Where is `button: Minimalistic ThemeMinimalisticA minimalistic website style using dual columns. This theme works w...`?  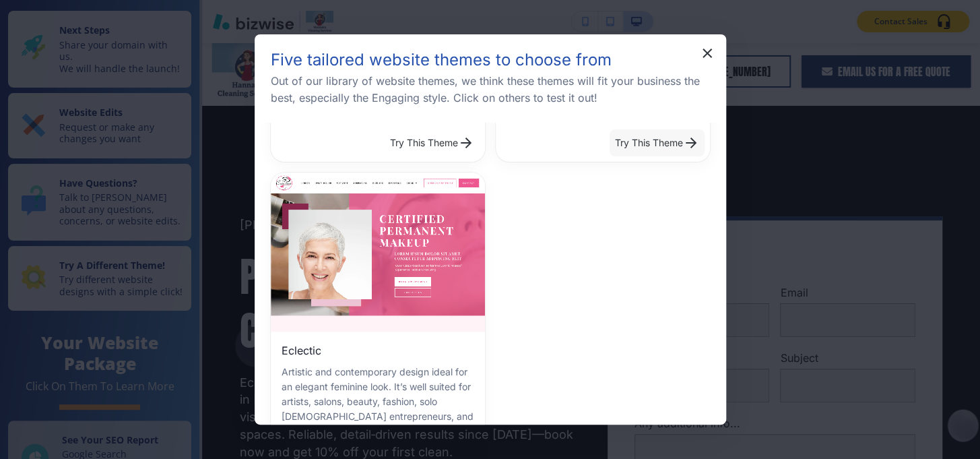
button: Minimalistic ThemeMinimalisticA minimalistic website style using dual columns. This theme works w... is located at coordinates (431, 143).